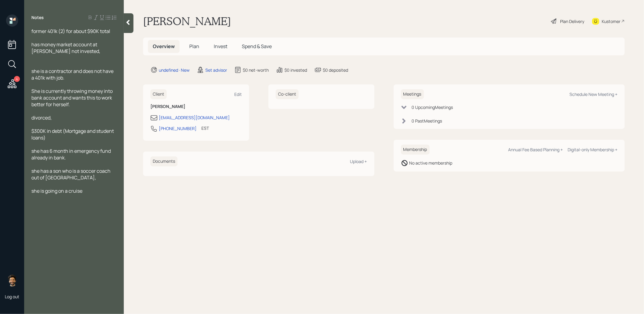 Image resolution: width=644 pixels, height=314 pixels. I want to click on div: Kustomer, so click(612, 21).